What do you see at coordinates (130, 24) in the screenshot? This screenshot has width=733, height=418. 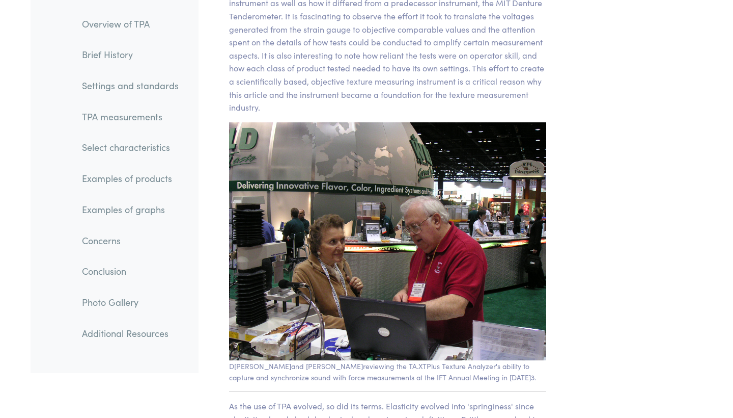 I see `a: Overview of TPA` at bounding box center [130, 24].